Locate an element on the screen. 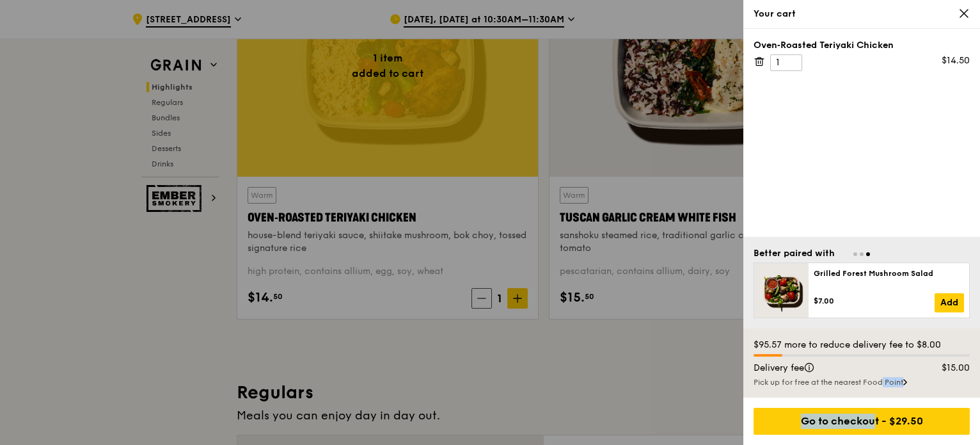 This screenshot has height=445, width=980. div: Oven‑Roasted Teriyaki Chicken is located at coordinates (862, 45).